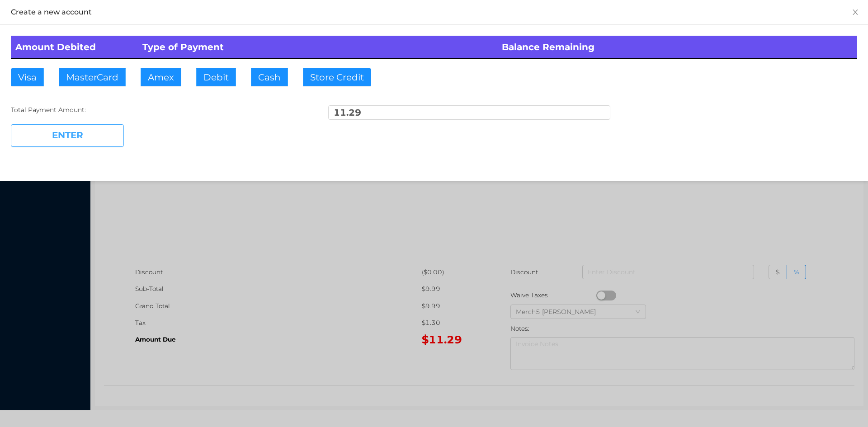 This screenshot has width=868, height=427. What do you see at coordinates (855, 12) in the screenshot?
I see `i: icon: close` at bounding box center [855, 12].